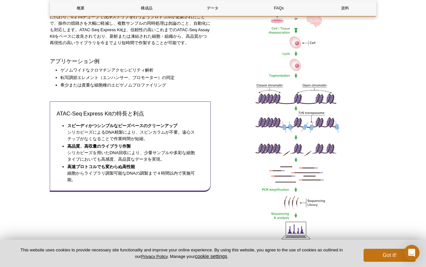 This screenshot has height=267, width=426. I want to click on li: ゲノムワイドなクロマチンアクセシビリティ解析, so click(132, 70).